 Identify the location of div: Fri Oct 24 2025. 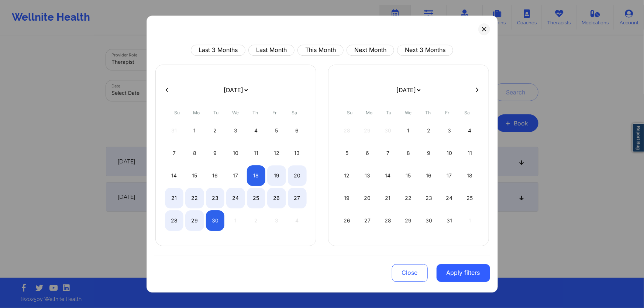
(449, 198).